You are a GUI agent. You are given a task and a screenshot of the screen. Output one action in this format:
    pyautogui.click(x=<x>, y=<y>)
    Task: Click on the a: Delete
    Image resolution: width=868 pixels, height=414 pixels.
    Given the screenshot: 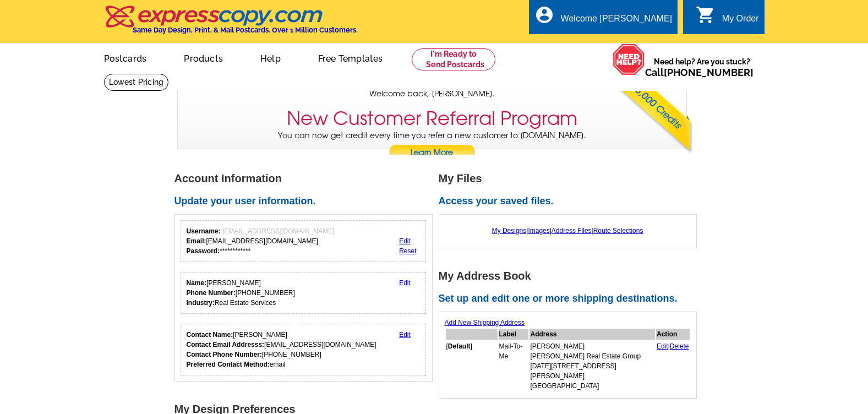 What is the action you would take?
    pyautogui.click(x=679, y=346)
    